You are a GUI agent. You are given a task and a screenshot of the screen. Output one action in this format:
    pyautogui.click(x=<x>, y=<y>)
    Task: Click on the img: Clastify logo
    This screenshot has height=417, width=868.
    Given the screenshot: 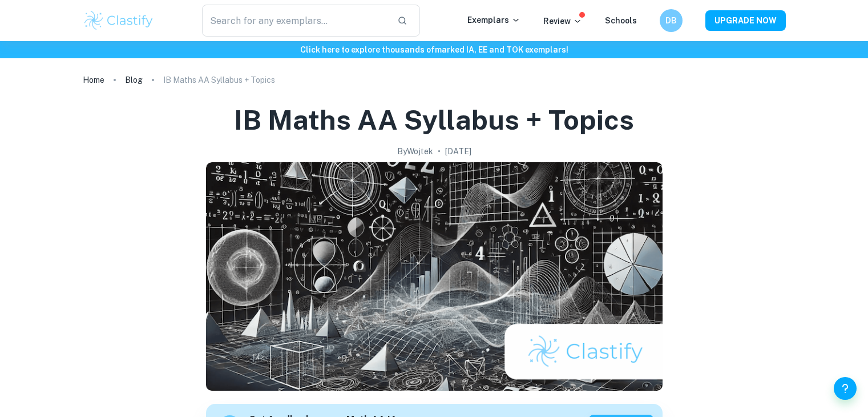 What is the action you would take?
    pyautogui.click(x=118, y=21)
    